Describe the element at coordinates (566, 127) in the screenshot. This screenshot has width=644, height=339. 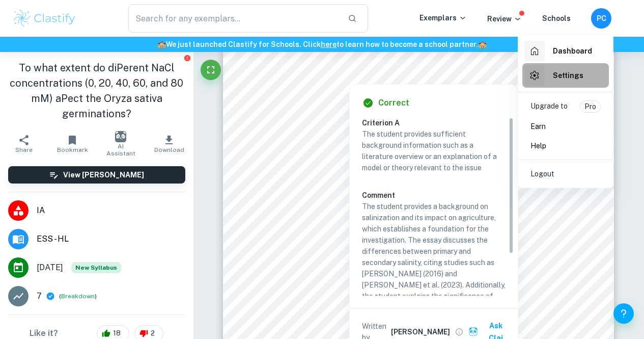
I see `a: Earn` at that location.